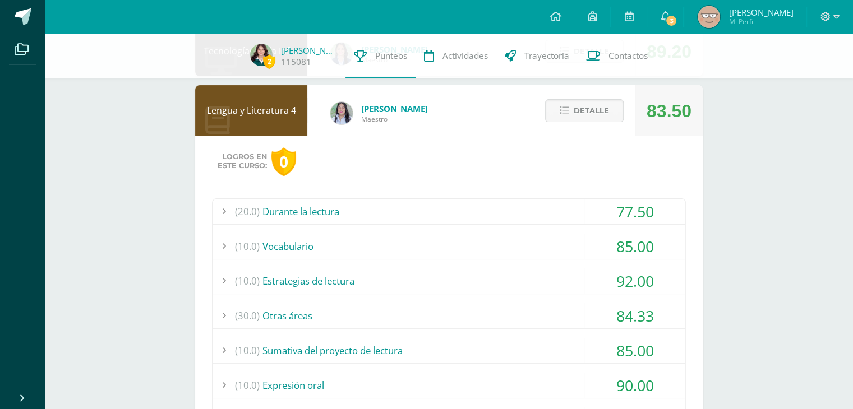  Describe the element at coordinates (635, 316) in the screenshot. I see `div: 84.33` at that location.